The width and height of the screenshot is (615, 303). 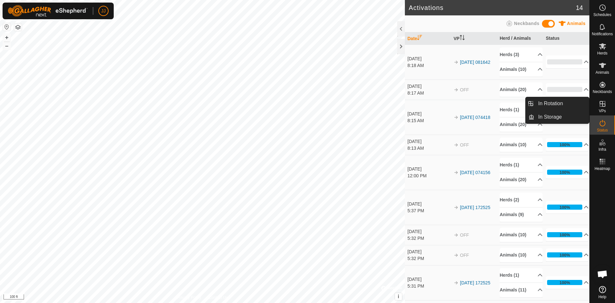 What do you see at coordinates (602, 130) in the screenshot?
I see `span: Status` at bounding box center [602, 130].